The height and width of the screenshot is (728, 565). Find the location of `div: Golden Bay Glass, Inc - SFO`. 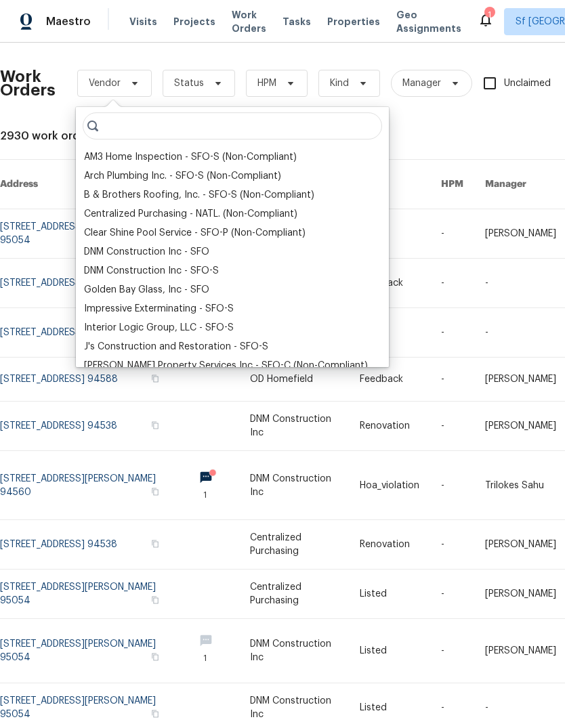

div: Golden Bay Glass, Inc - SFO is located at coordinates (147, 289).